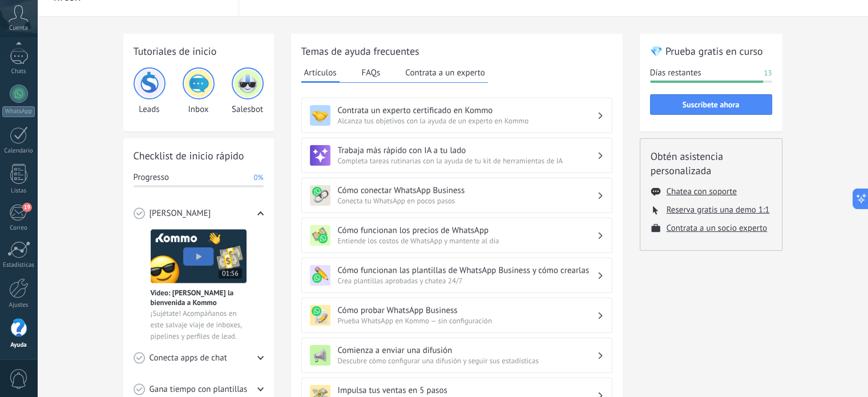 The height and width of the screenshot is (397, 868). Describe the element at coordinates (198, 390) in the screenshot. I see `span: Gana tiempo con plantillas` at that location.